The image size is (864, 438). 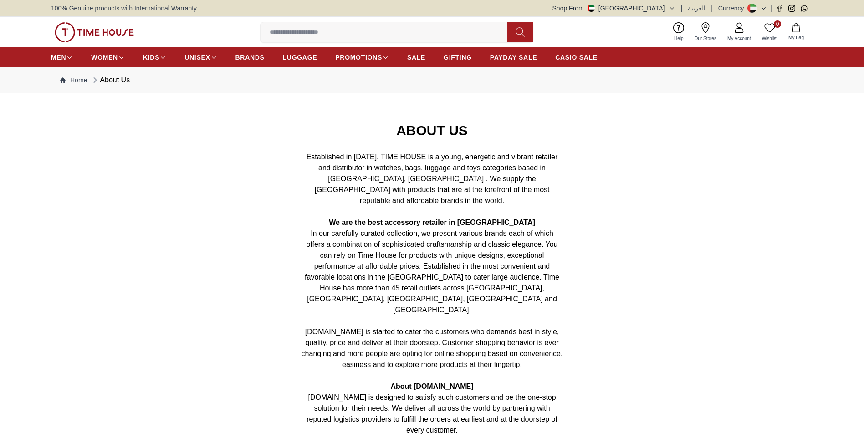 I want to click on a: PAYDAY SALE, so click(x=513, y=57).